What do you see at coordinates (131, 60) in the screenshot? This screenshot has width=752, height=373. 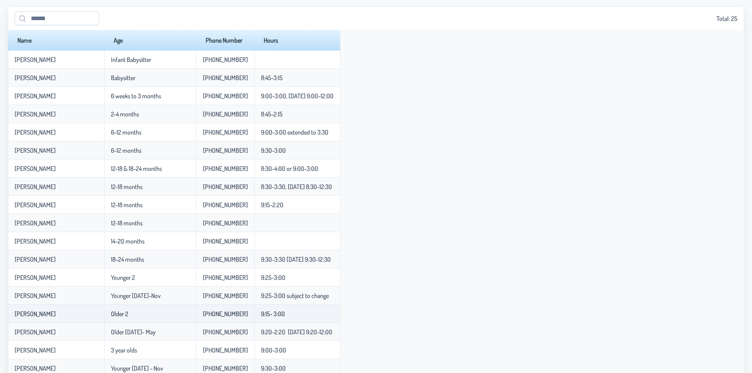 I see `p-celleditor: Infant Babysitter` at bounding box center [131, 60].